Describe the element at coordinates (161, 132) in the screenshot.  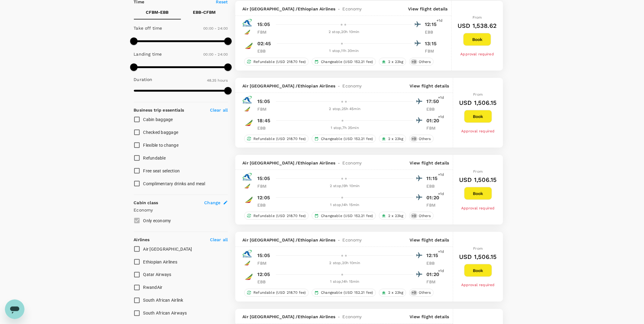
I see `span: Checked baggage` at that location.